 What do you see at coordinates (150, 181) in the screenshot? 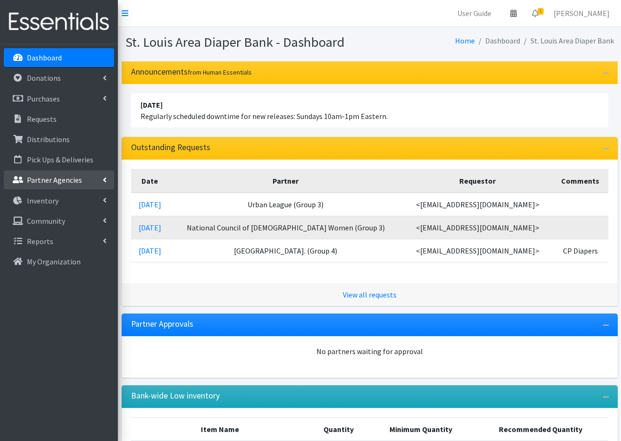
I see `th: Date` at bounding box center [150, 181].